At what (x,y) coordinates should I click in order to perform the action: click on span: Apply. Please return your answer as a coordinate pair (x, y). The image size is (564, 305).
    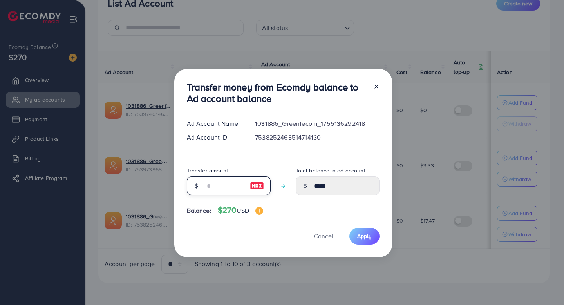
    Looking at the image, I should click on (364, 236).